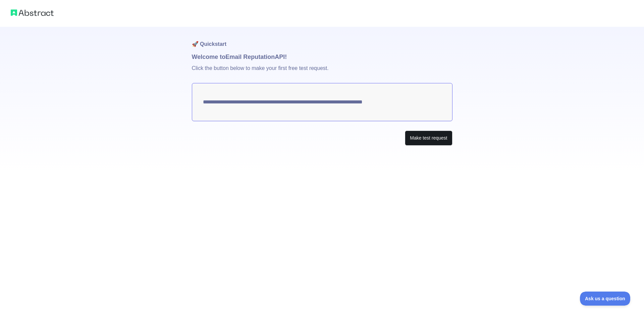  I want to click on button: Make test request, so click(428, 138).